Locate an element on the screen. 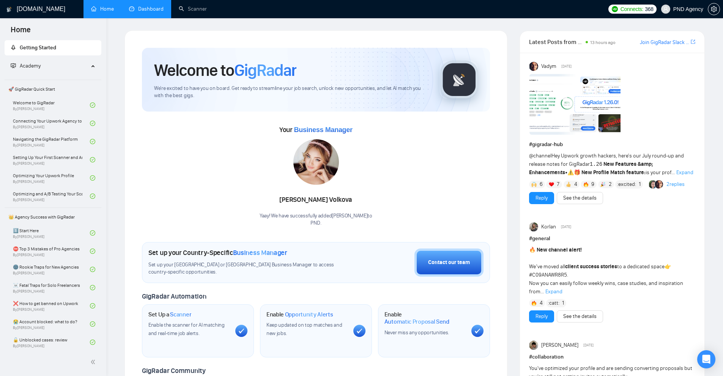 The width and height of the screenshot is (723, 376). span: Getting Started is located at coordinates (38, 47).